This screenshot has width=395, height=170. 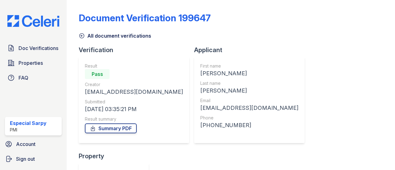 I want to click on div: Phone, so click(x=249, y=118).